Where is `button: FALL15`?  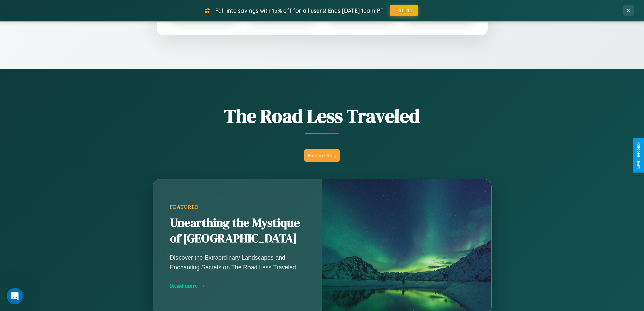
button: FALL15 is located at coordinates (404, 10).